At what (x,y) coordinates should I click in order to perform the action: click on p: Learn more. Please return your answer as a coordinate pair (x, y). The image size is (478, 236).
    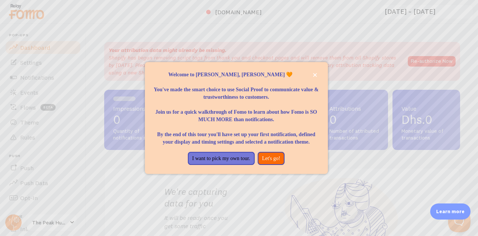
    Looking at the image, I should click on (450, 211).